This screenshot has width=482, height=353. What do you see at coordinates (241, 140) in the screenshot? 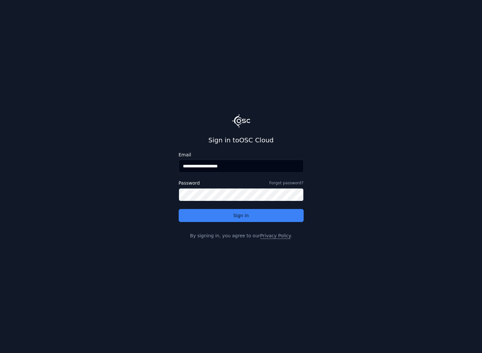
I see `h2: Sign in to OSC Cloud` at bounding box center [241, 140].